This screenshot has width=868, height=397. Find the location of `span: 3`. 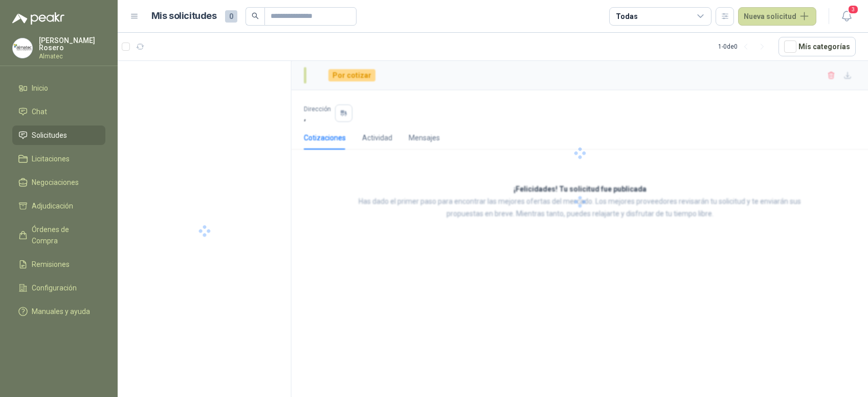

span: 3 is located at coordinates (854, 9).